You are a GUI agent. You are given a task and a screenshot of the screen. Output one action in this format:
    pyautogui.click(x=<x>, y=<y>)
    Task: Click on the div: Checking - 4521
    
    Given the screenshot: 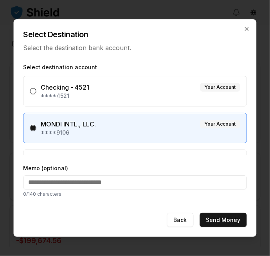 What is the action you would take?
    pyautogui.click(x=65, y=87)
    